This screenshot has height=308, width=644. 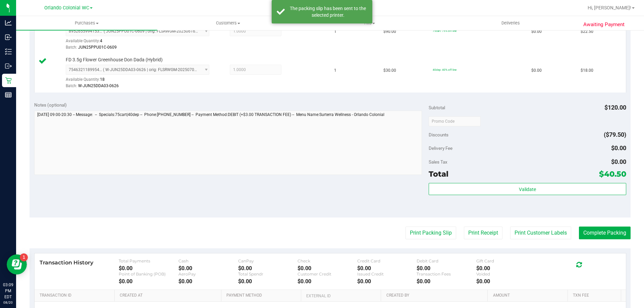 What do you see at coordinates (9, 37) in the screenshot?
I see `inline-svg: Inbound` at bounding box center [9, 37].